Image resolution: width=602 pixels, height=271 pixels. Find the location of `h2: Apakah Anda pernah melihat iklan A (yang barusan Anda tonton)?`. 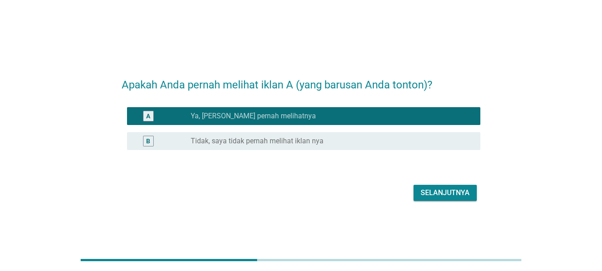

h2: Apakah Anda pernah melihat iklan A (yang barusan Anda tonton)? is located at coordinates (301, 80).